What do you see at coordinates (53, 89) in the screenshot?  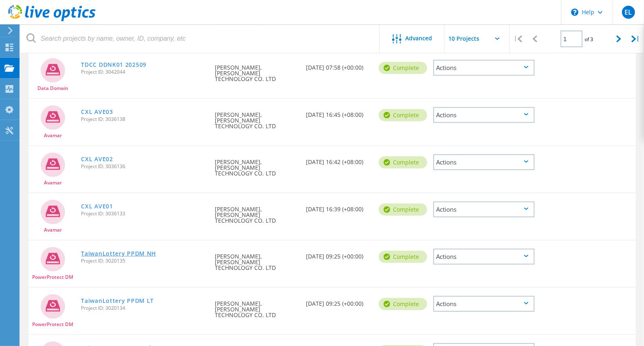 I see `span: Data Domain` at bounding box center [53, 89].